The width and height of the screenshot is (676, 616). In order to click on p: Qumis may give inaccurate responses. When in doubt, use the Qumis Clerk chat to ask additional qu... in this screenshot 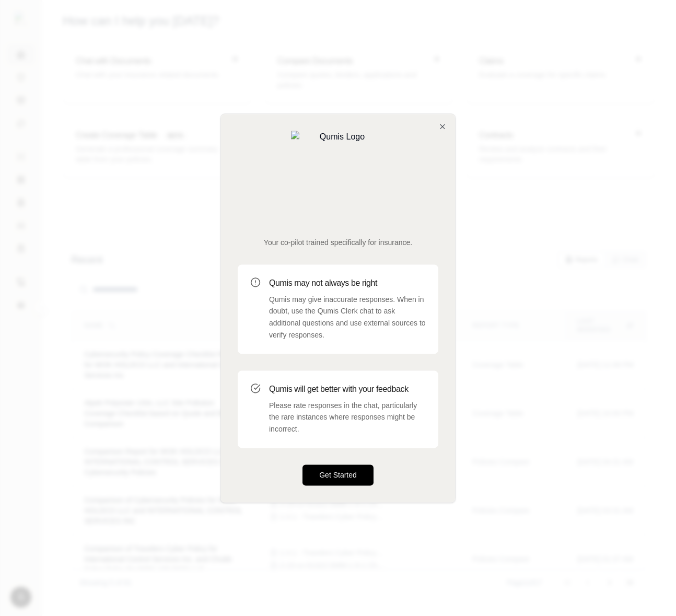, I will do `click(348, 317)`.